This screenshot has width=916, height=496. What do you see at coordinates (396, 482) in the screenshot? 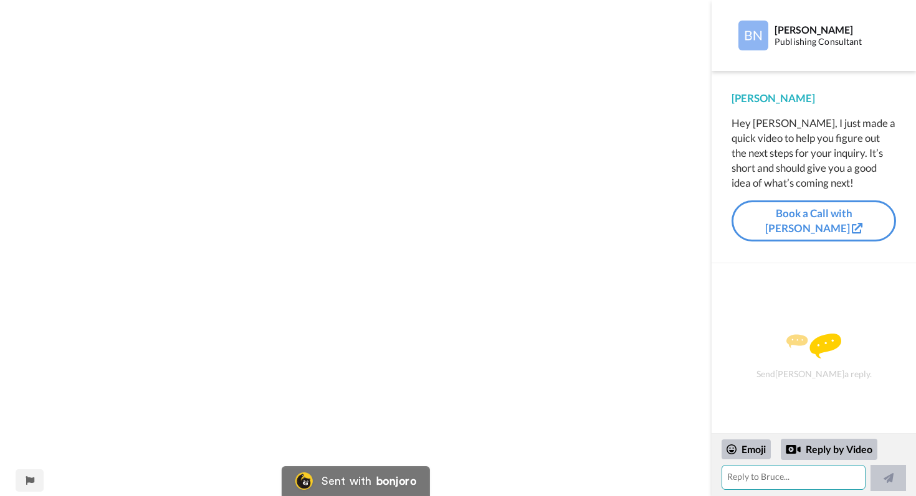
I see `div: bonjoro` at bounding box center [396, 482].